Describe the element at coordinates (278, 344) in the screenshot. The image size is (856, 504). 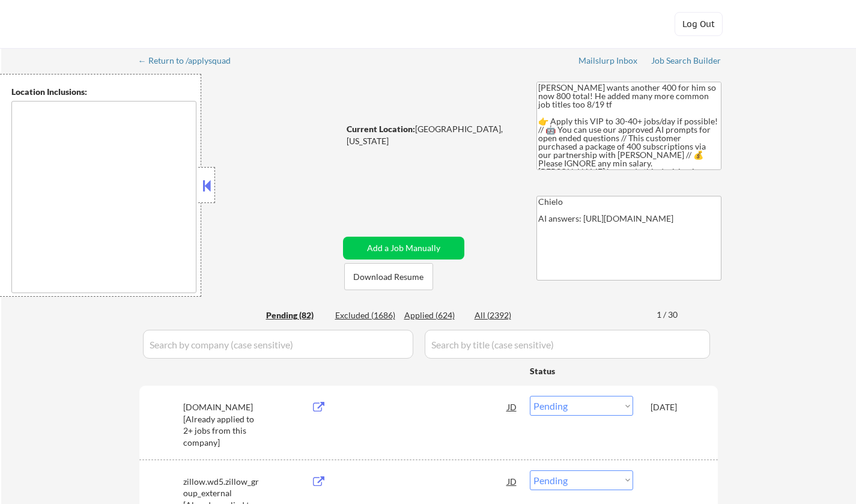
I see `input: Search by company (case sensitive)` at that location.